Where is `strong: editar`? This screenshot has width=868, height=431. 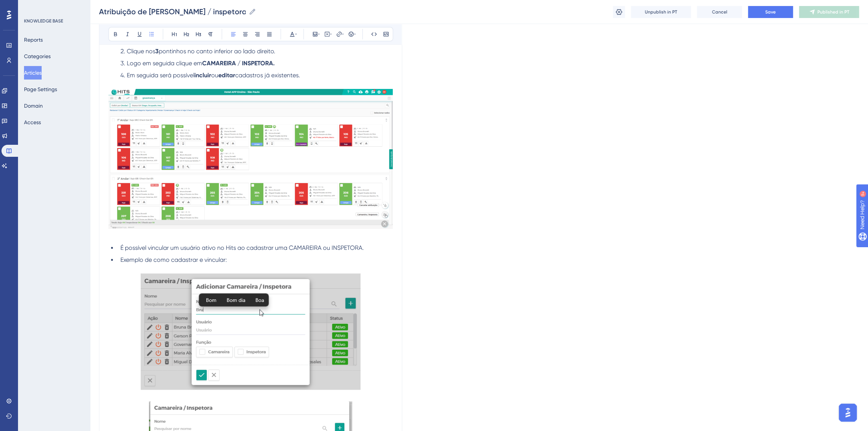
strong: editar is located at coordinates (227, 75).